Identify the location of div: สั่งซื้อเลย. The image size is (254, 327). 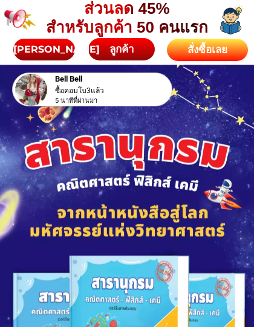
(208, 50).